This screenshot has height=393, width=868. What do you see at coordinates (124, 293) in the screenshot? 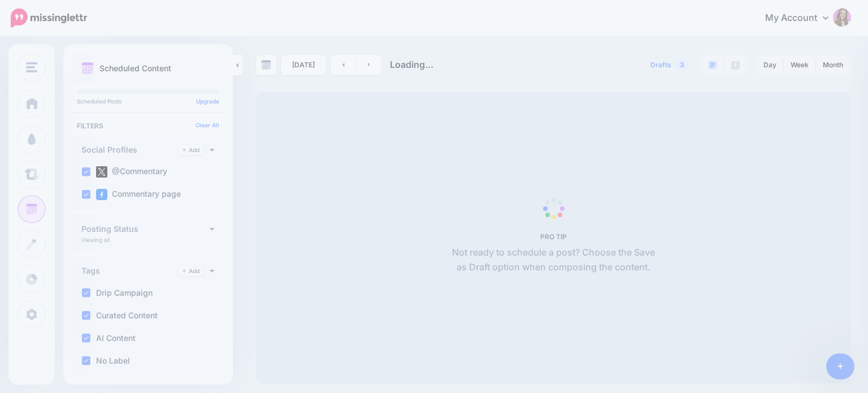
I see `label: Drip Campaign` at bounding box center [124, 293].